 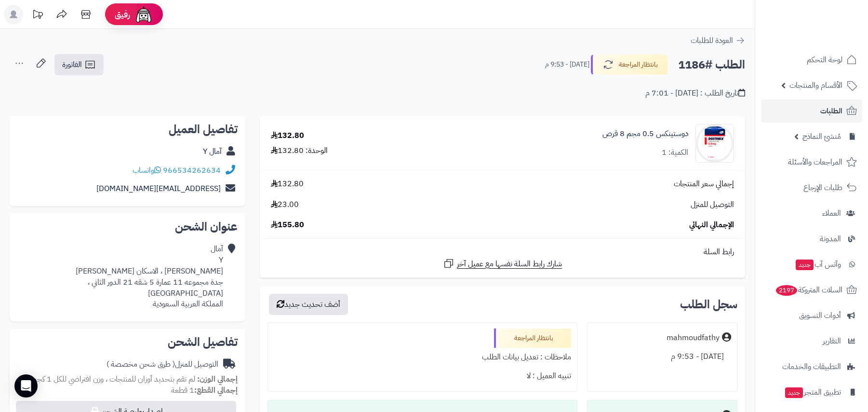 What do you see at coordinates (162, 364) in the screenshot?
I see `div: التوصيل للمنزل` at bounding box center [162, 364].